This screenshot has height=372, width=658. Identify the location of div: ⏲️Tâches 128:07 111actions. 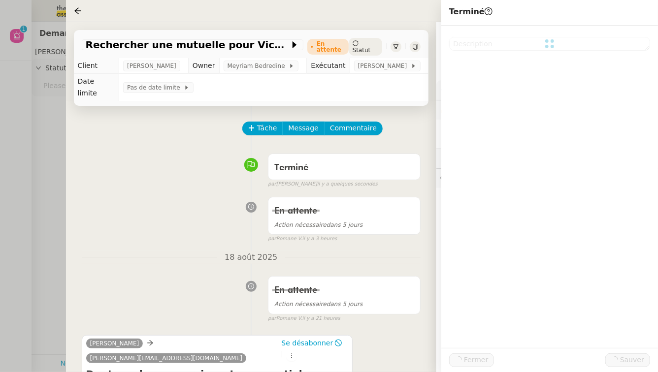
(547, 158).